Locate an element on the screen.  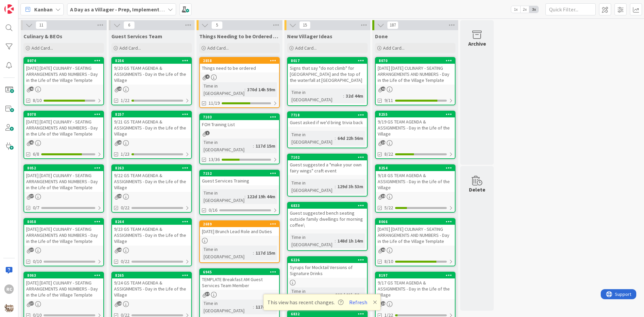
div: 7152 is located at coordinates (241, 173).